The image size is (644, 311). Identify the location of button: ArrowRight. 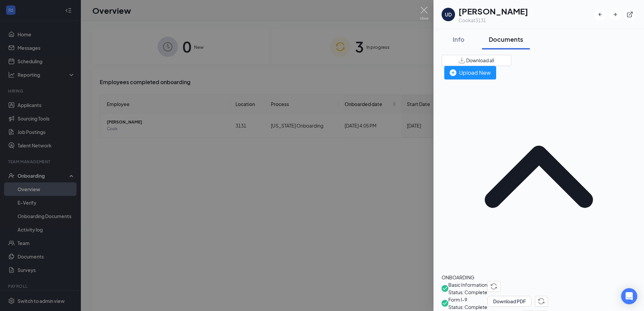
(615, 15).